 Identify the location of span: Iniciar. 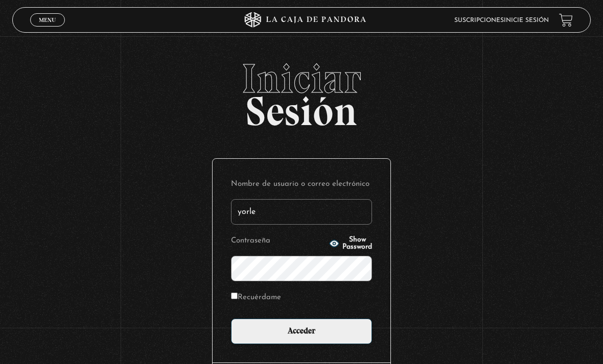
(302, 78).